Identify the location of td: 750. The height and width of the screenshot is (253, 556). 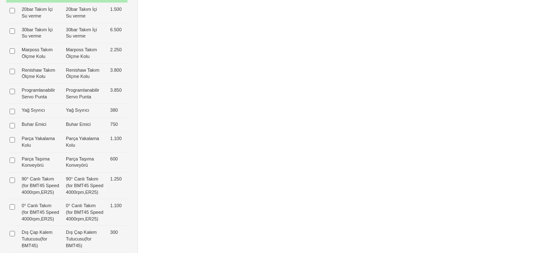
(118, 125).